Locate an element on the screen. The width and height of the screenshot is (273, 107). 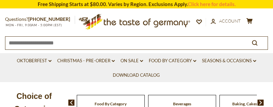
img: previous arrow is located at coordinates (71, 103).